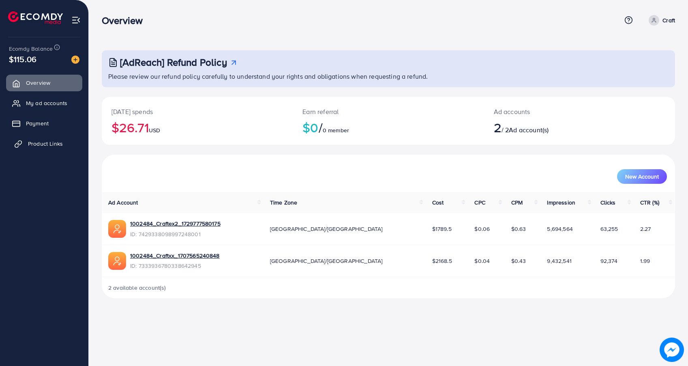 Image resolution: width=688 pixels, height=366 pixels. Describe the element at coordinates (388, 127) in the screenshot. I see `h2: $0` at that location.